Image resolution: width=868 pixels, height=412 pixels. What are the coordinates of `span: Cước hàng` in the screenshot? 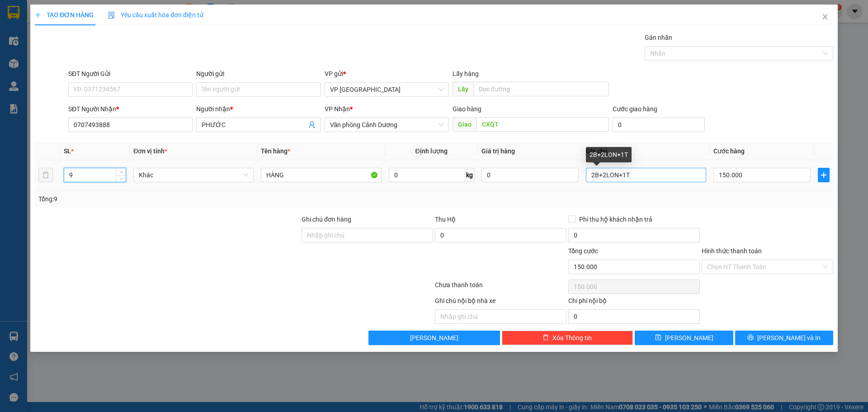 It's located at (728, 151).